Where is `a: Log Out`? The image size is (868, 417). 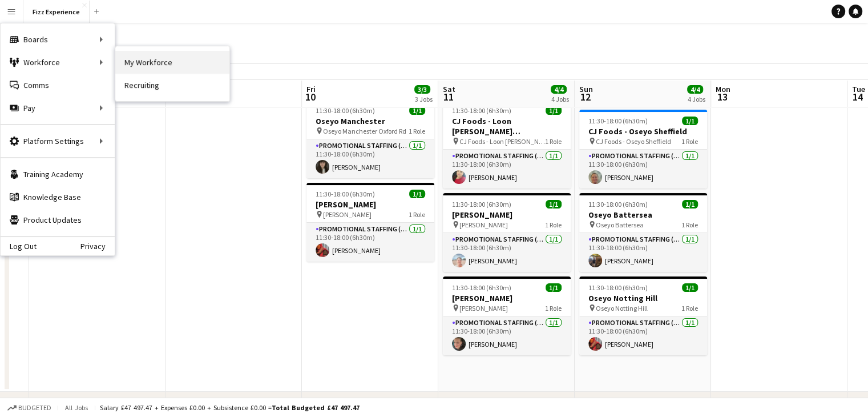 a: Log Out is located at coordinates (18, 246).